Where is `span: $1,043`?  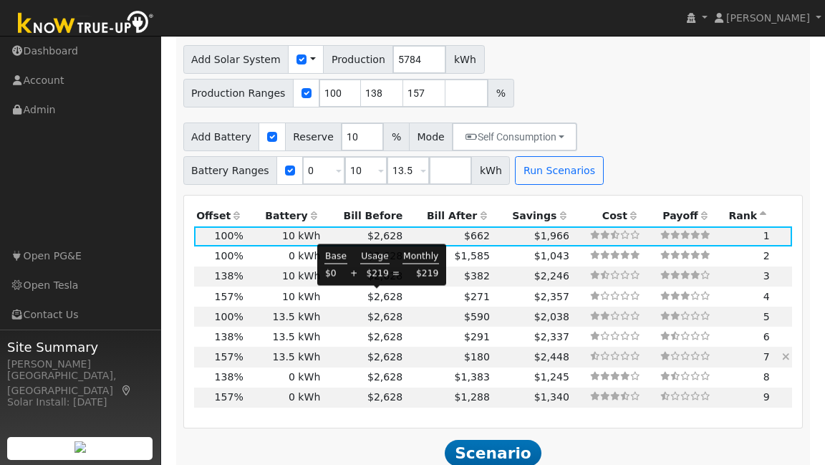
span: $1,043 is located at coordinates (551, 256).